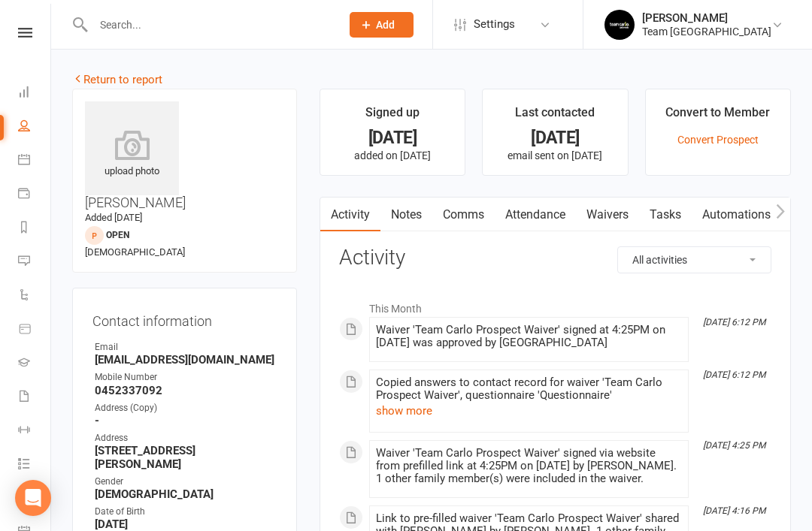 The image size is (812, 531). I want to click on div: Date of Birth, so click(186, 512).